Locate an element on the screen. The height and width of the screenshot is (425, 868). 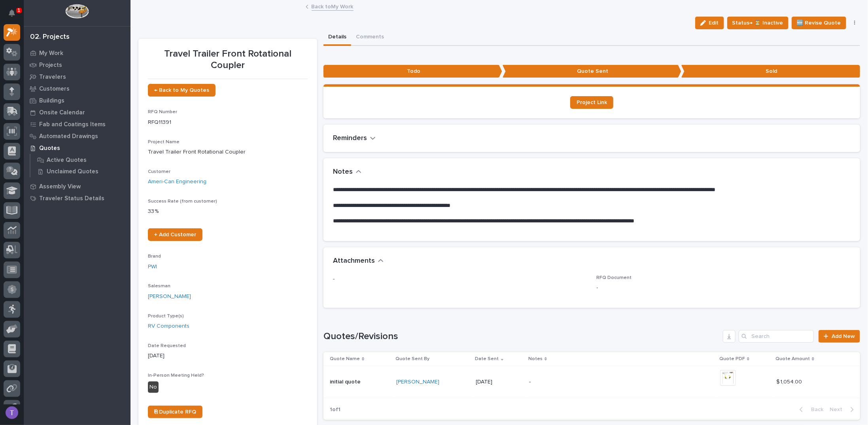
p: Customers is located at coordinates (54, 89).